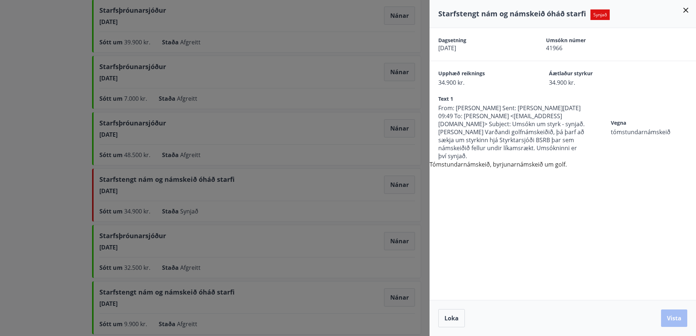  Describe the element at coordinates (480, 40) in the screenshot. I see `span: Dagsetning` at that location.